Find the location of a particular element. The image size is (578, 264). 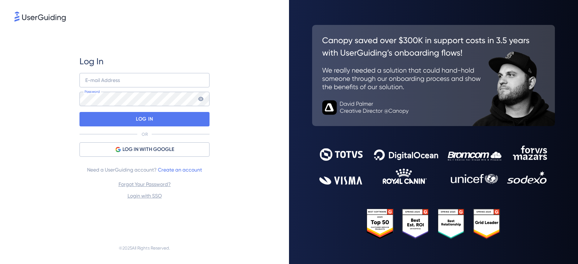

input: example@company.com is located at coordinates (144, 80).